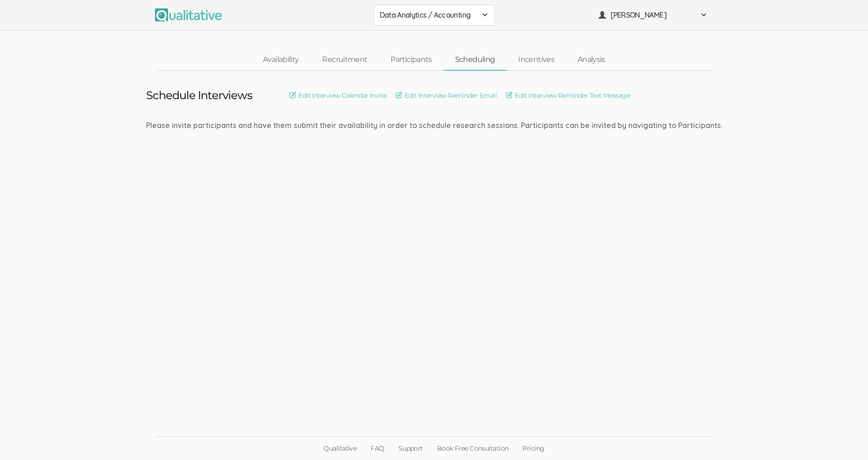 The image size is (868, 460). Describe the element at coordinates (199, 95) in the screenshot. I see `h3: Schedule Interviews` at that location.